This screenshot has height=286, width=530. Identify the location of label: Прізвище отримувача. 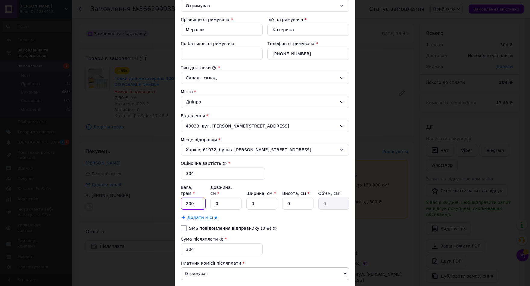
(205, 20).